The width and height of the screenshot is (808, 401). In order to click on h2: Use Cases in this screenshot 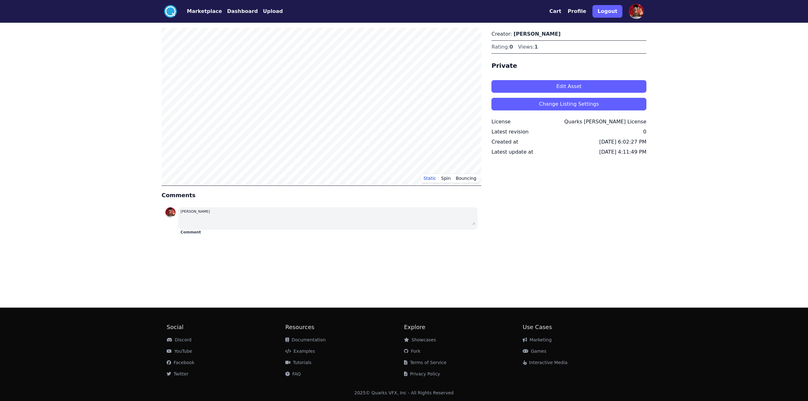, I will do `click(582, 327)`.